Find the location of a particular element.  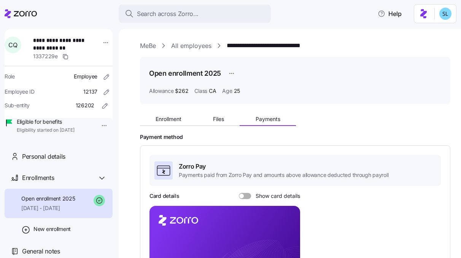

span: Allowance is located at coordinates (161, 91).